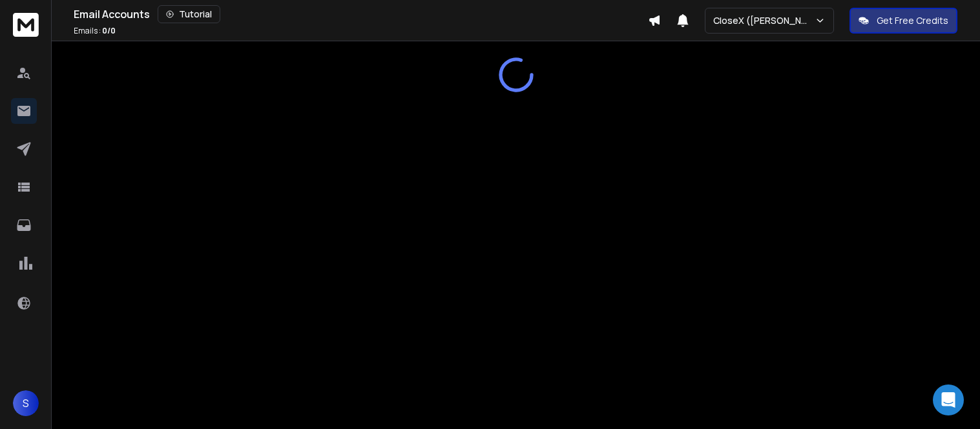 This screenshot has height=429, width=980. I want to click on span: 0 / 0, so click(109, 30).